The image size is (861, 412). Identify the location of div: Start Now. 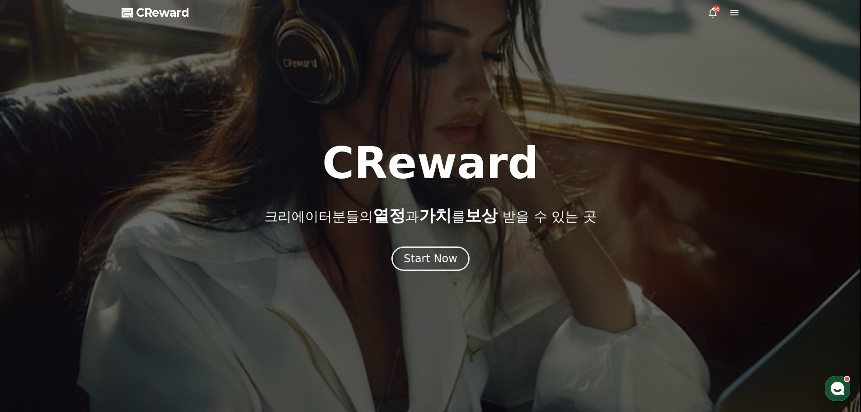
(430, 258).